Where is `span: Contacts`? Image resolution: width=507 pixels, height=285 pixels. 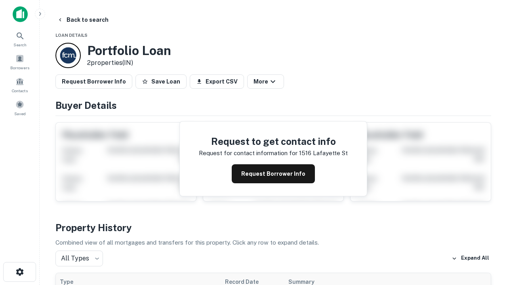 span: Contacts is located at coordinates (20, 91).